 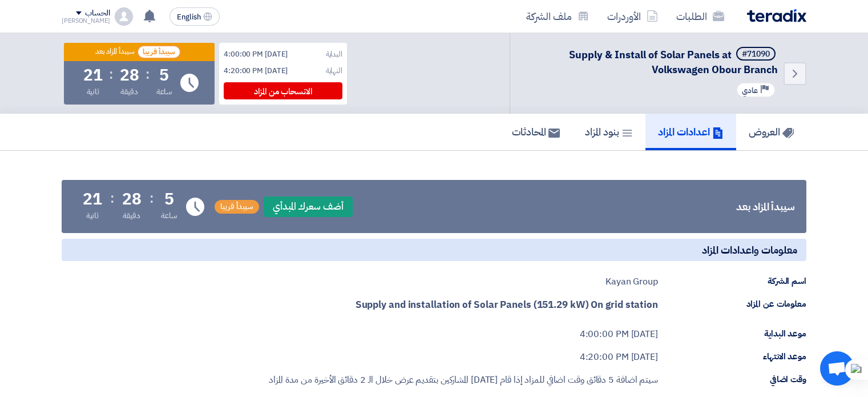 I want to click on a: العروض, so click(x=771, y=132).